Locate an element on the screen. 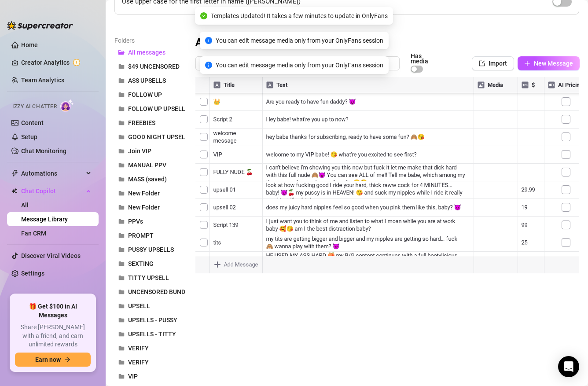  button: PUSSY UPSELLS is located at coordinates (150, 249).